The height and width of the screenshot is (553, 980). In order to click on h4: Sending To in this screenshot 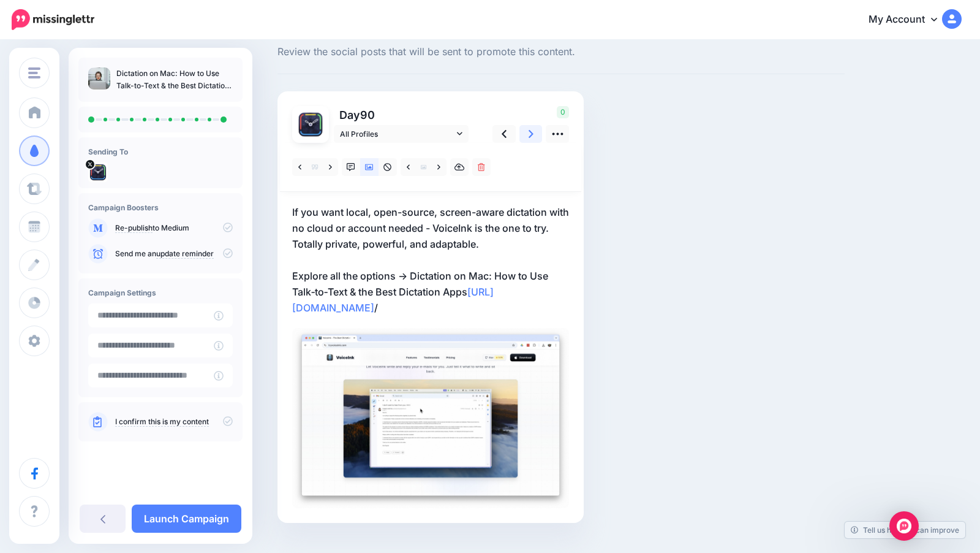, I will do `click(160, 152)`.